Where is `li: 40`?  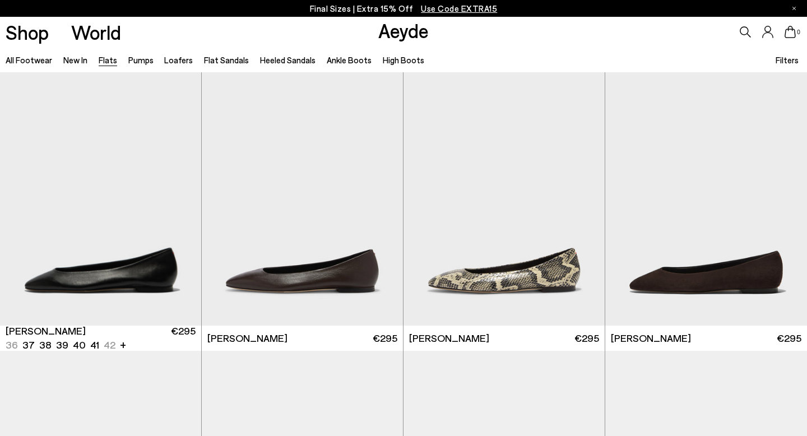
li: 40 is located at coordinates (79, 344).